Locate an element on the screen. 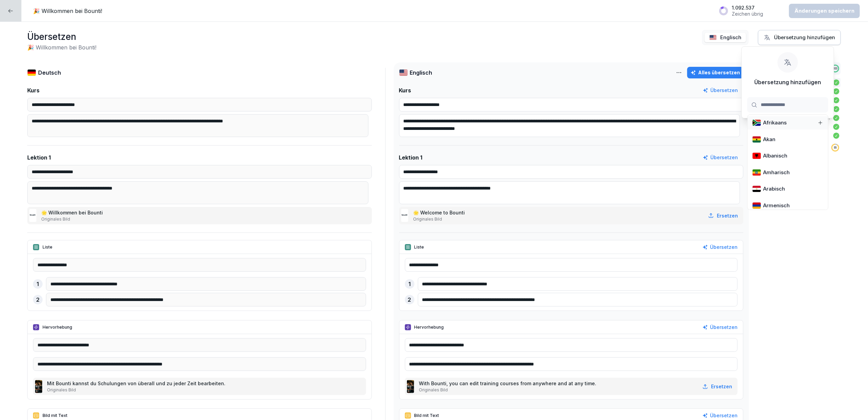 The height and width of the screenshot is (420, 868). p: Afrikaans is located at coordinates (775, 123).